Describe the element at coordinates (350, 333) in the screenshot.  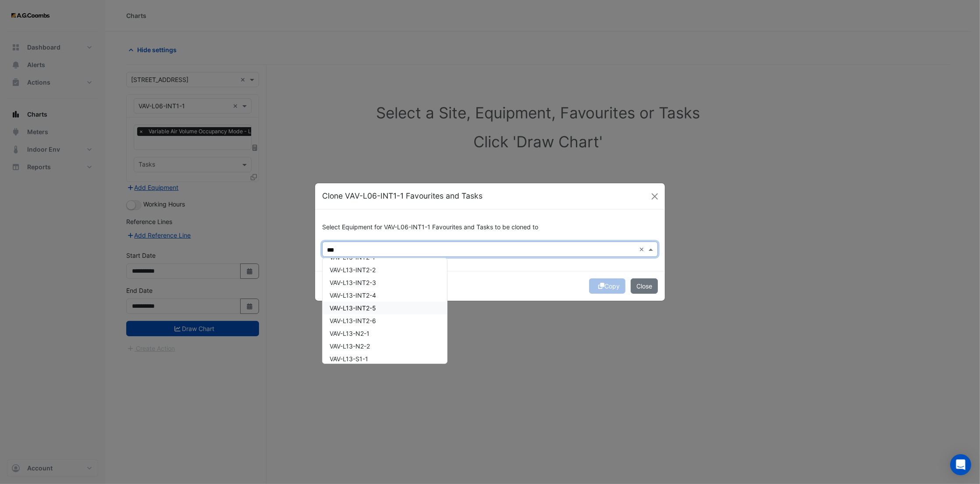
I see `span: VAV-L13-N2-1` at that location.